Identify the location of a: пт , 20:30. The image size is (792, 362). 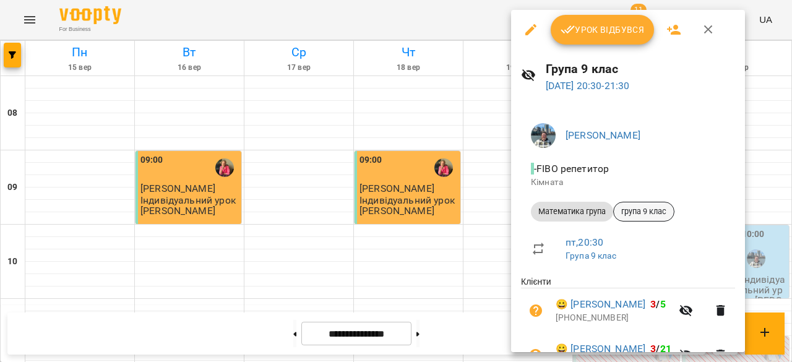
(584, 242).